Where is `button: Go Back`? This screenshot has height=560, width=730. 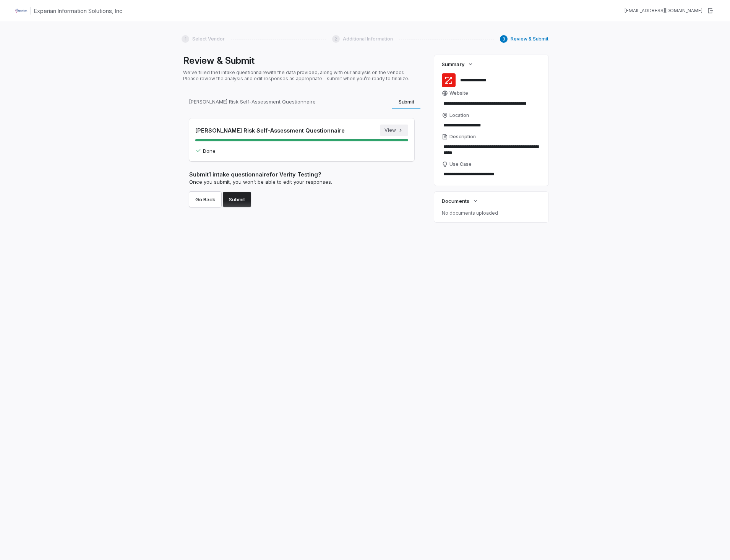
button: Go Back is located at coordinates (205, 199).